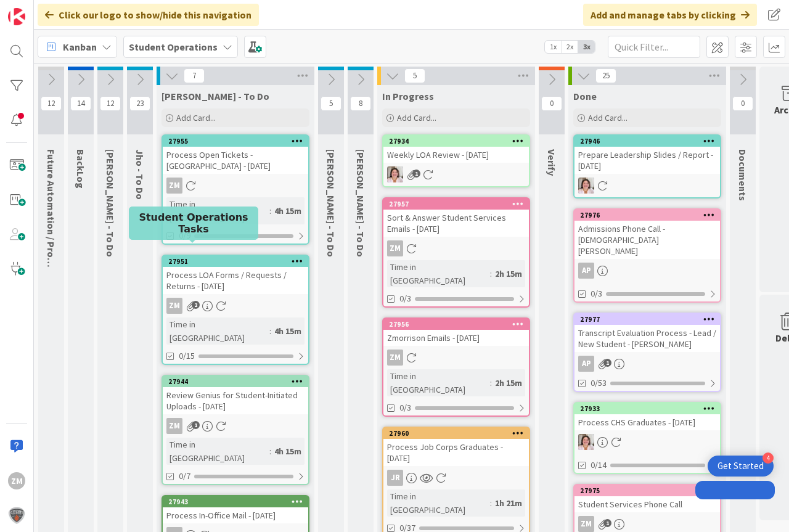 This screenshot has height=532, width=789. What do you see at coordinates (459, 324) in the screenshot?
I see `div: 27956` at bounding box center [459, 324].